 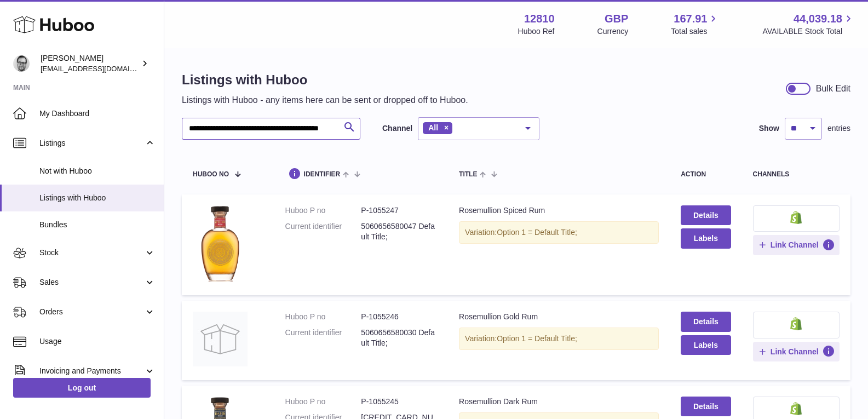 I want to click on span: All, so click(x=433, y=127).